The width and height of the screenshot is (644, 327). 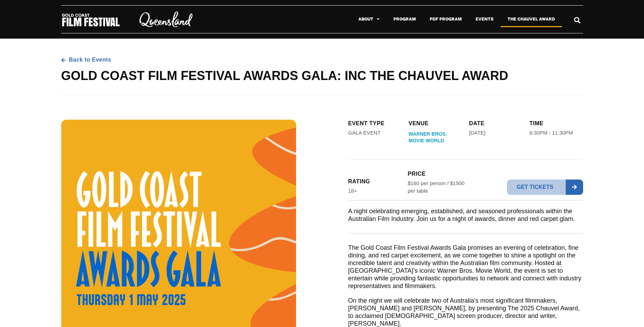 What do you see at coordinates (465, 215) in the screenshot?
I see `div: A night celebrating emerging, established, and seasoned professionals within the Australian Film ...` at bounding box center [465, 215].